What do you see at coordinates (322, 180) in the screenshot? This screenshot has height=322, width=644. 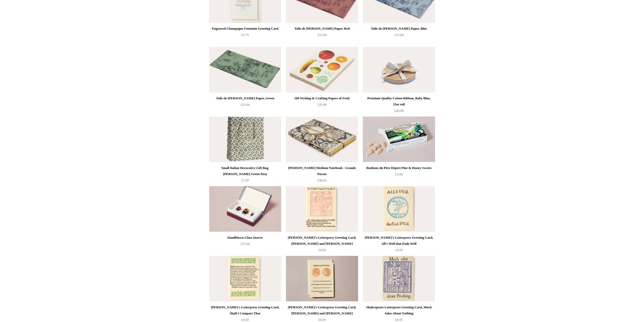 I see `span: £40.00` at bounding box center [322, 180].